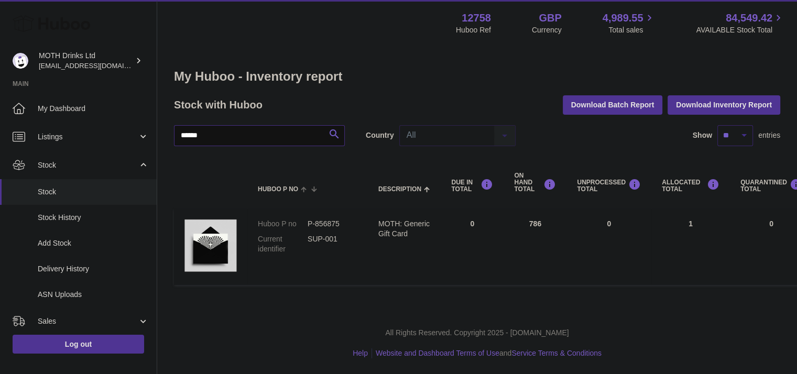  Describe the element at coordinates (623, 18) in the screenshot. I see `span: 4,989.55` at that location.